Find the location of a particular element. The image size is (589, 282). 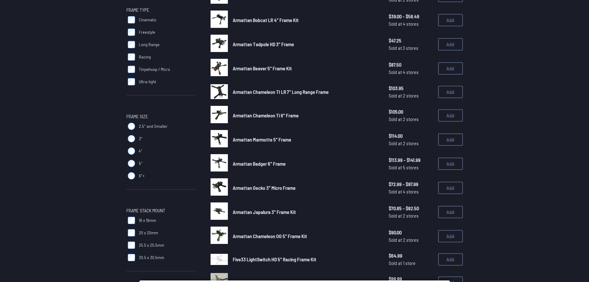

span: $70.85 - $82.50 is located at coordinates (411, 208).